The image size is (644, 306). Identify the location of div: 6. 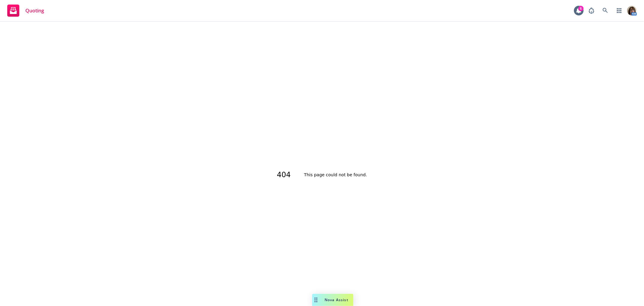
(581, 9).